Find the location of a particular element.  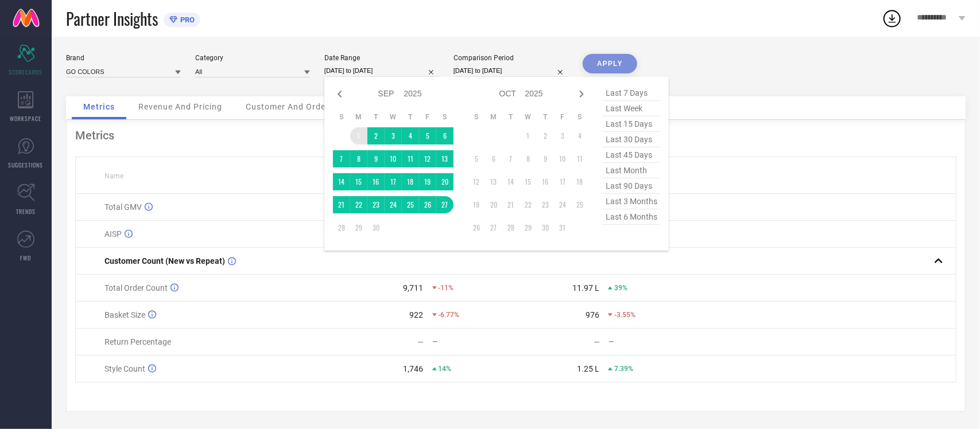

div: 922 is located at coordinates (417, 315).